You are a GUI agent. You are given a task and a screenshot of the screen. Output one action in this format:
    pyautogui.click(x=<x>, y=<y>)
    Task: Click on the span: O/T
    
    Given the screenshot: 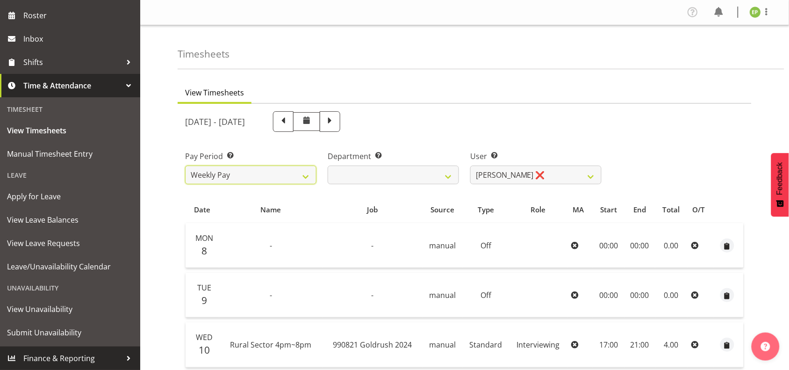 What is the action you would take?
    pyautogui.click(x=699, y=209)
    